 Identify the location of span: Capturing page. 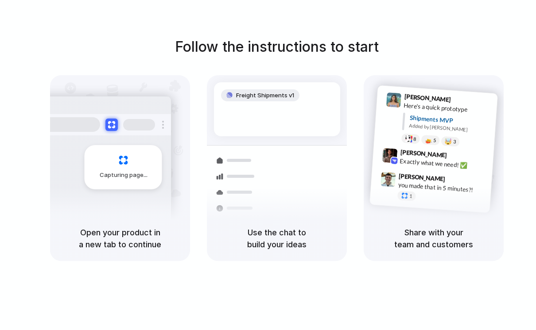
(124, 175).